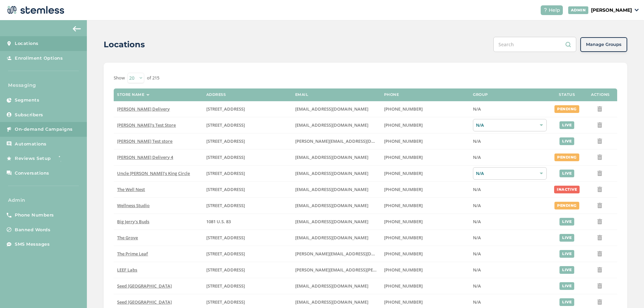  What do you see at coordinates (124, 44) in the screenshot?
I see `h2: Locations` at bounding box center [124, 44].